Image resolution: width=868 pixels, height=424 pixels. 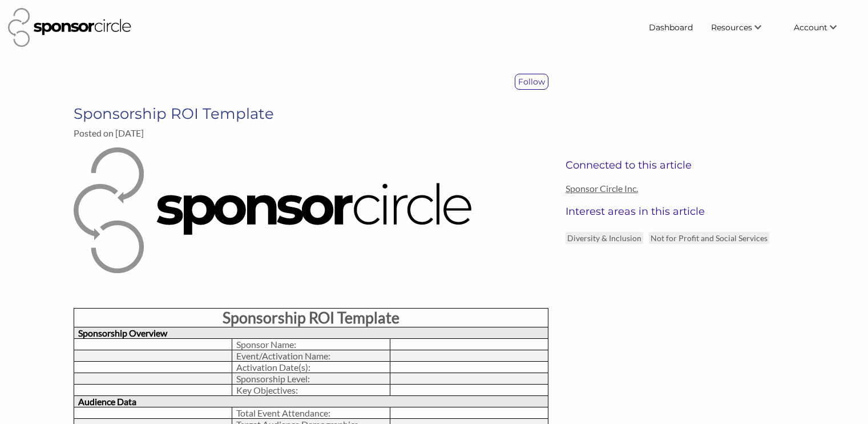 I want to click on p: Follow, so click(x=531, y=82).